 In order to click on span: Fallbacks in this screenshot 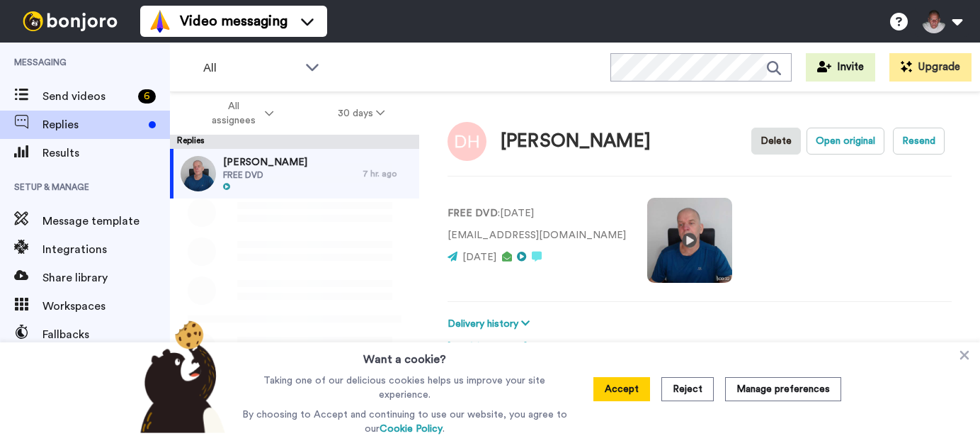, I will do `click(106, 334)`.